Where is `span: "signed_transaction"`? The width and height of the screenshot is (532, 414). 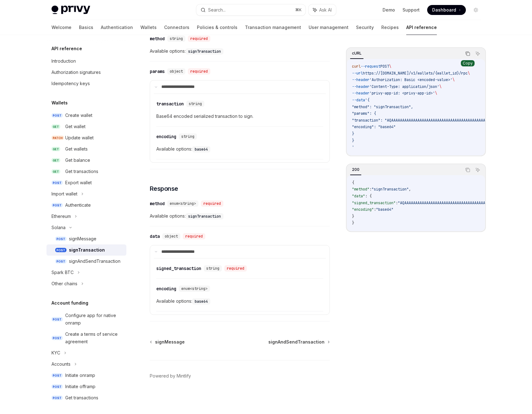
span: "signed_transaction" is located at coordinates (374, 203).